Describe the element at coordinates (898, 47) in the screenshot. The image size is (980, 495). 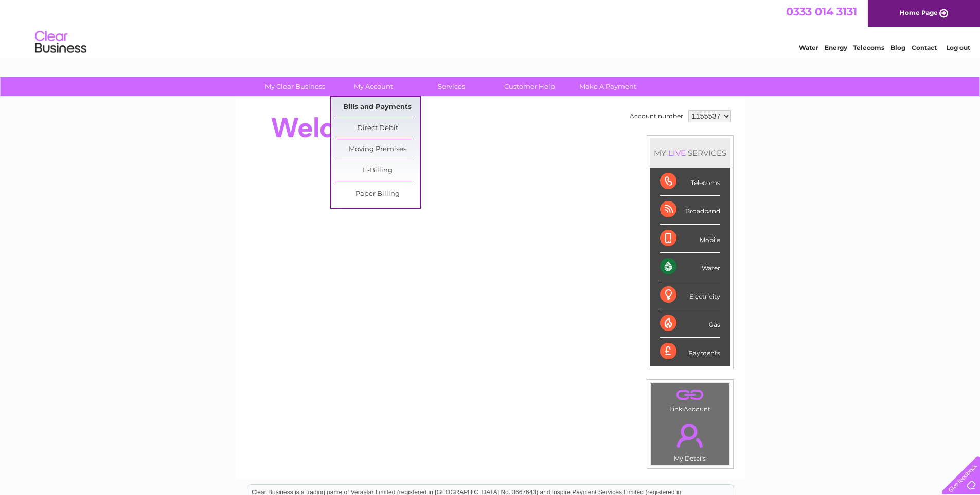
I see `a: Blog` at that location.